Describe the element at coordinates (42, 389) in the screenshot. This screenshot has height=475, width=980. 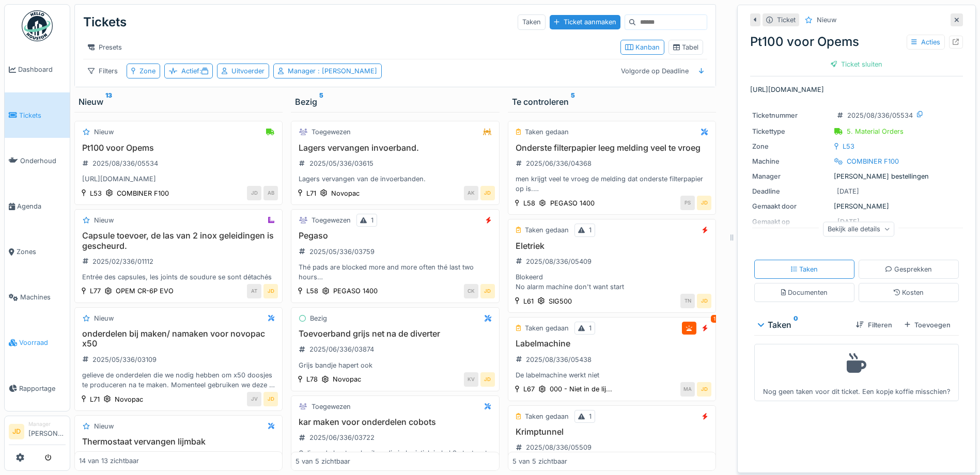
I see `span: Rapportage` at that location.